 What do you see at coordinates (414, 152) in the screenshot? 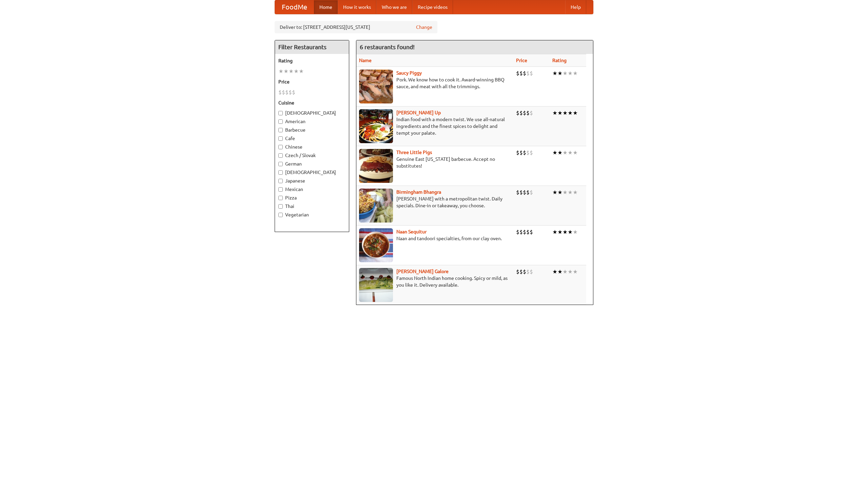
I see `b: Three Little Pigs` at bounding box center [414, 152].